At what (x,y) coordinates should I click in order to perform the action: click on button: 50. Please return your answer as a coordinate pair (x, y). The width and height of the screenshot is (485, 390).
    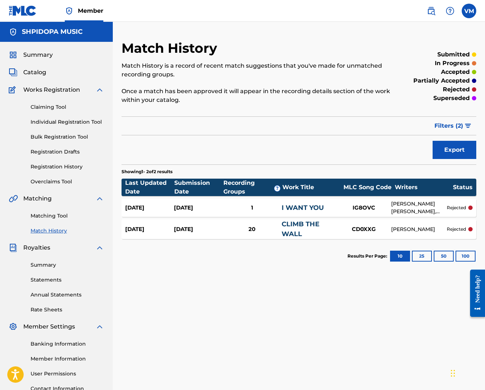
    Looking at the image, I should click on (443, 256).